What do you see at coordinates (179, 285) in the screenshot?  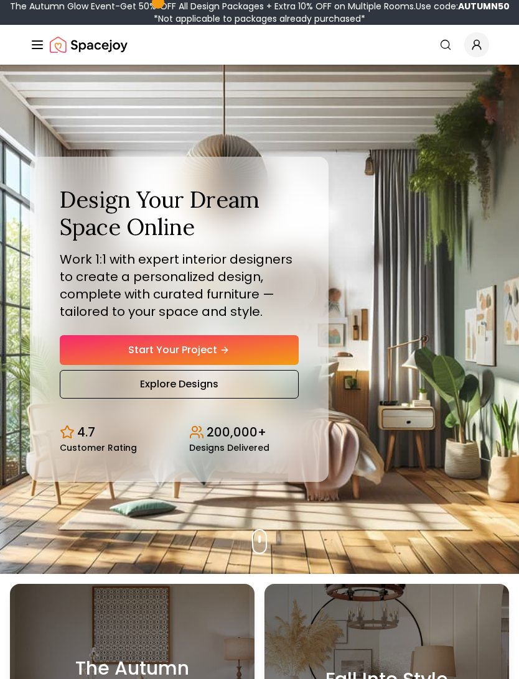 I see `p: Work 1:1 with expert interior designers to create a personalized design, complete with curated fu...` at bounding box center [179, 285].